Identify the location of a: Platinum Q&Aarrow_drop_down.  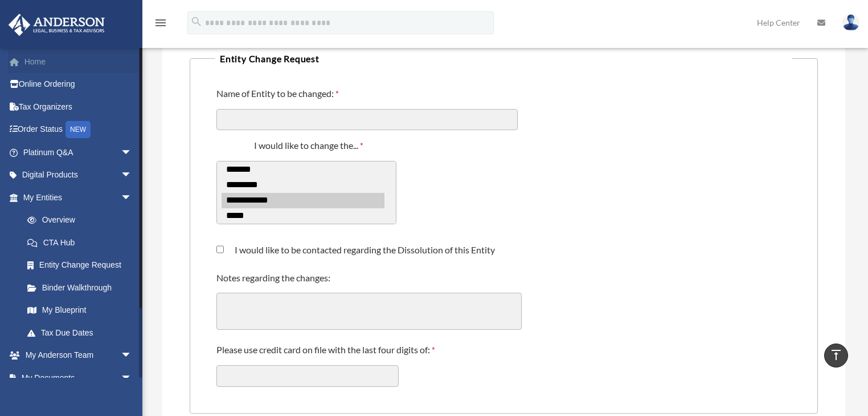
(79, 152).